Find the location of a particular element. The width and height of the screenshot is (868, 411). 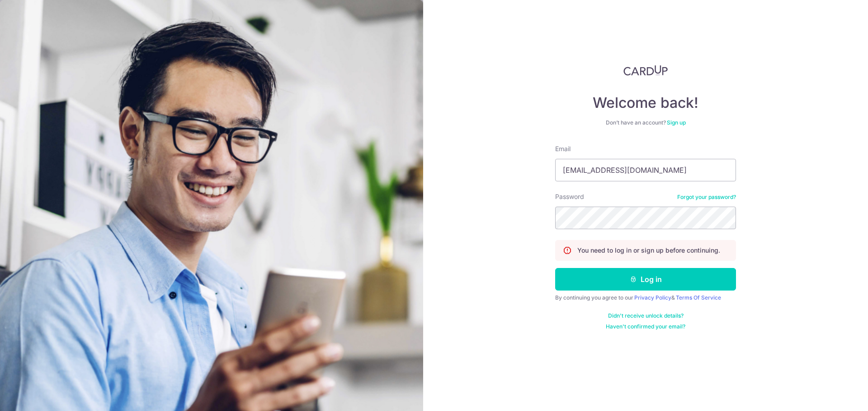

p: You need to log in or sign up before continuing. is located at coordinates (649, 251).